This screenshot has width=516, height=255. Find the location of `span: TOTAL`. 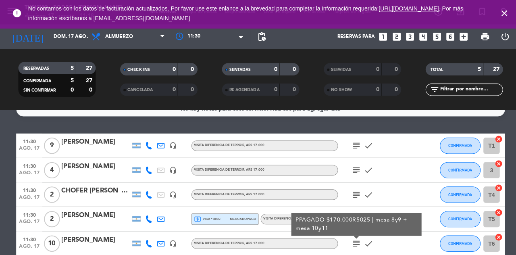

span: TOTAL is located at coordinates (433, 69).